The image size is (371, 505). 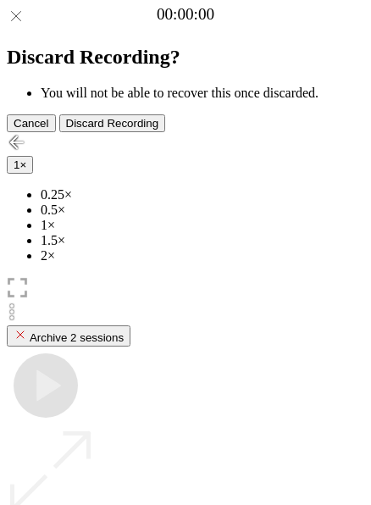 I want to click on button: 1×, so click(x=19, y=164).